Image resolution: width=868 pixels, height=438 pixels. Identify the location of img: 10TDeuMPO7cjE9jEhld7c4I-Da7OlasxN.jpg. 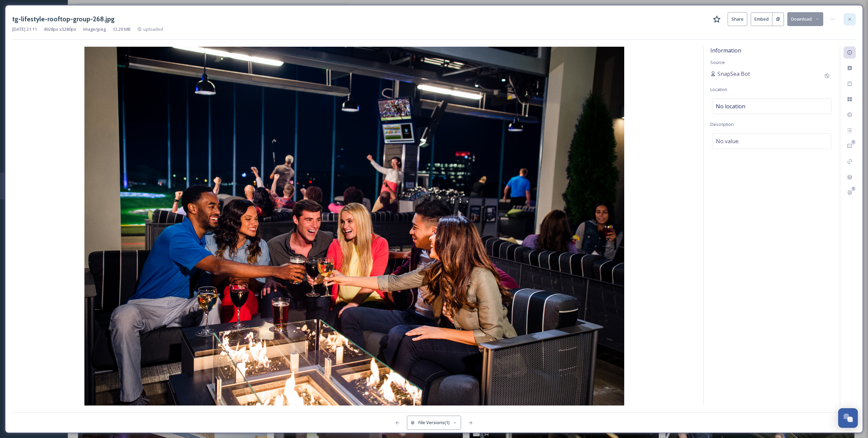
(354, 226).